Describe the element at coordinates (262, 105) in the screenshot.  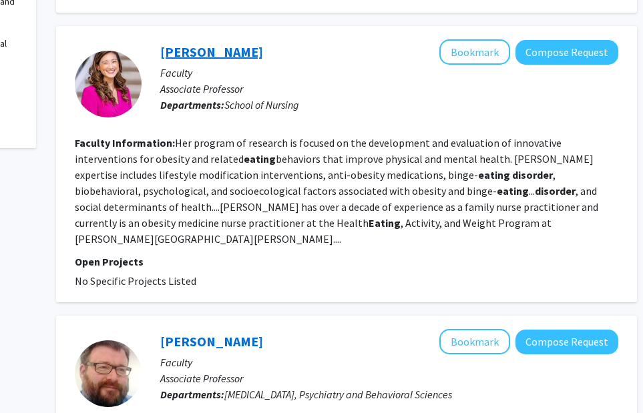
I see `span: School of Nursing` at that location.